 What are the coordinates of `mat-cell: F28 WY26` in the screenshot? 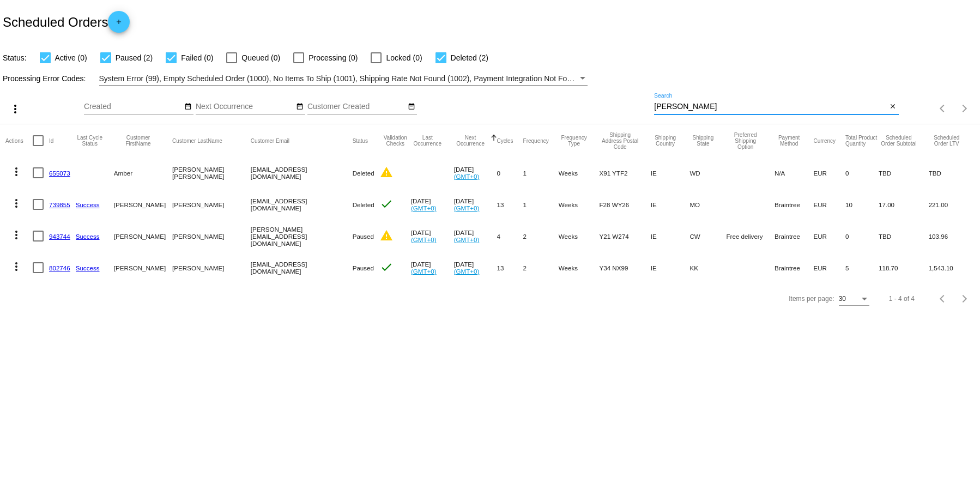 It's located at (625, 204).